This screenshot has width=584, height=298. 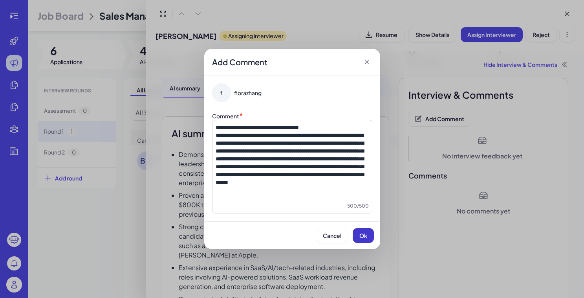 What do you see at coordinates (248, 93) in the screenshot?
I see `span: florazhang` at bounding box center [248, 93].